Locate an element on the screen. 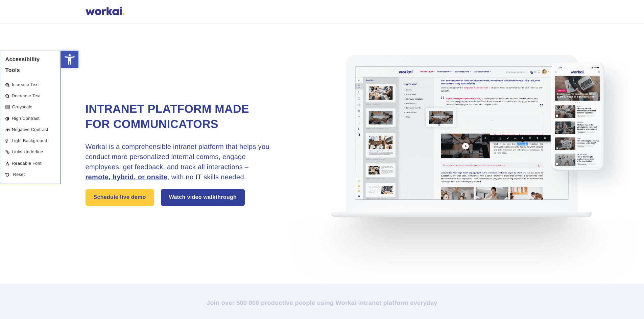 Image resolution: width=644 pixels, height=319 pixels. a: Light Background is located at coordinates (30, 141).